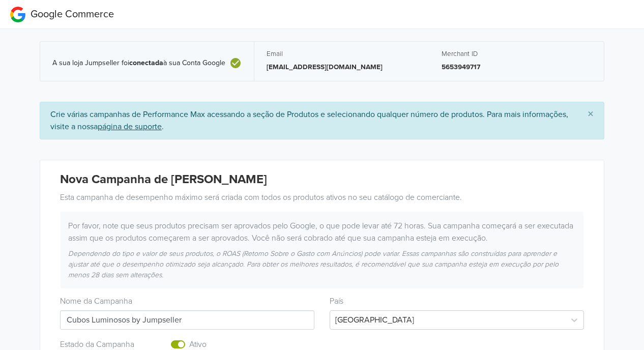 The height and width of the screenshot is (350, 644). I want to click on span: Google Commerce, so click(72, 14).